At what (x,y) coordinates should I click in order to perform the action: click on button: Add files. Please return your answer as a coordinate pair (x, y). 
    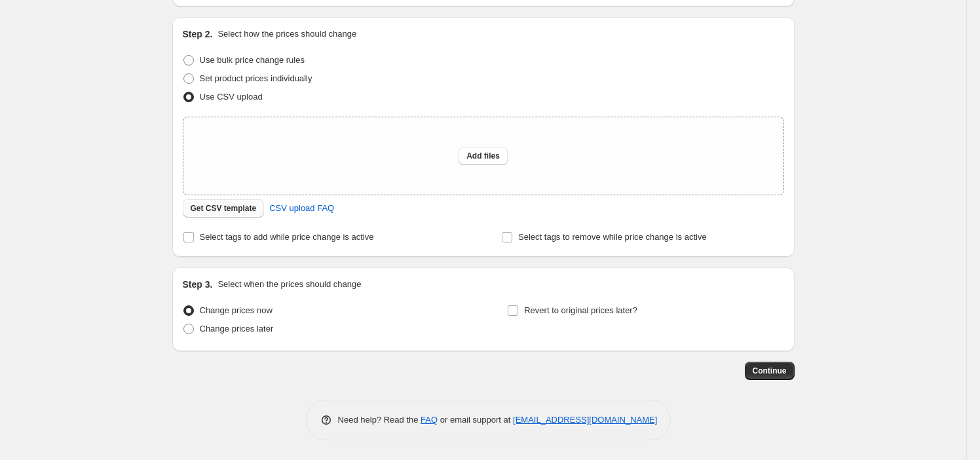
    Looking at the image, I should click on (483, 156).